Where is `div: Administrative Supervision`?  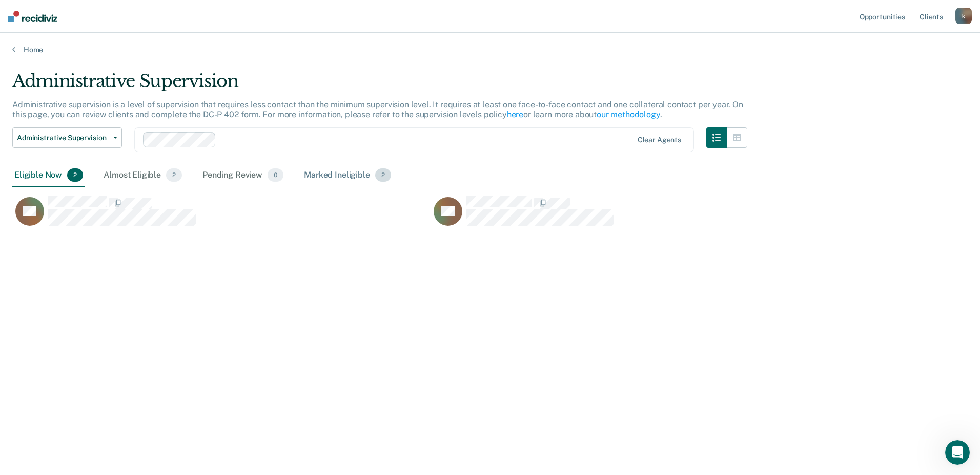 div: Administrative Supervision is located at coordinates (380, 85).